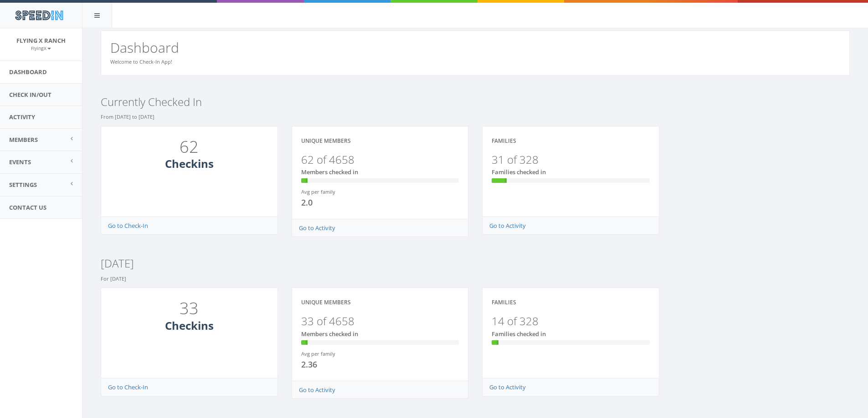  What do you see at coordinates (476, 102) in the screenshot?
I see `h3: Currently Checked In` at bounding box center [476, 102].